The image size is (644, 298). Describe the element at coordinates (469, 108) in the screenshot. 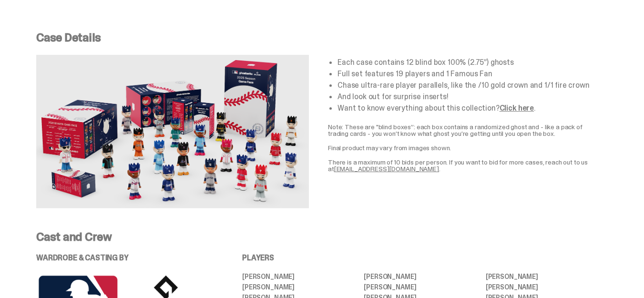

I see `li: Want to know everything about this collection? .` at that location.